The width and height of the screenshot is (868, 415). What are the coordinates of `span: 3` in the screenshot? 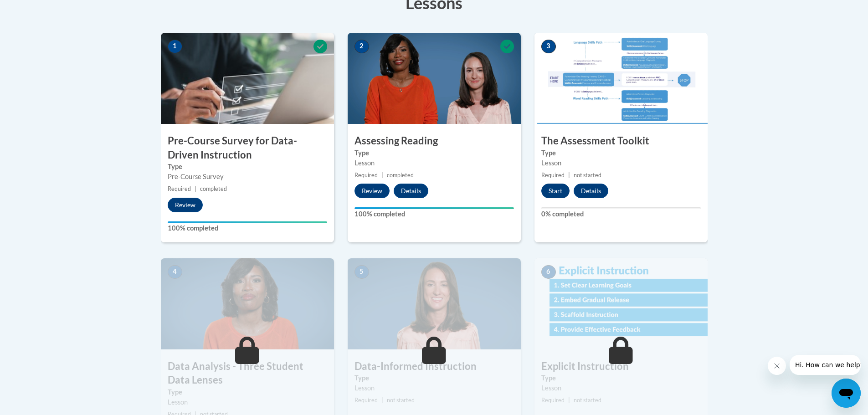 It's located at (549, 46).